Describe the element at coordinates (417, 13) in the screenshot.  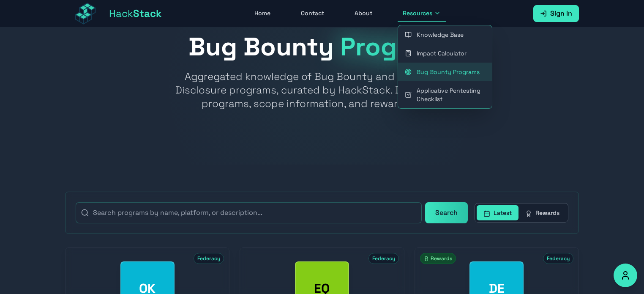
I see `span: Resources` at that location.